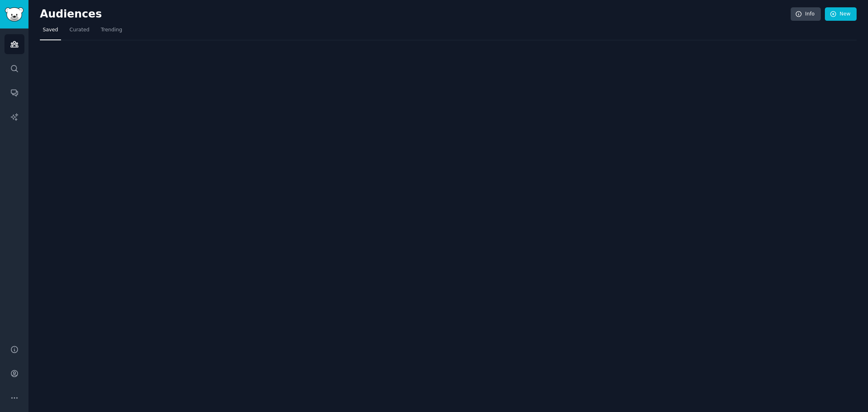  Describe the element at coordinates (79, 30) in the screenshot. I see `span: Curated` at that location.